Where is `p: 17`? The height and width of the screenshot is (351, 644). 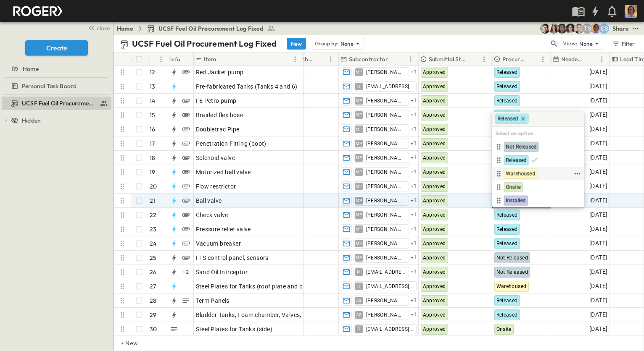 p: 17 is located at coordinates (152, 144).